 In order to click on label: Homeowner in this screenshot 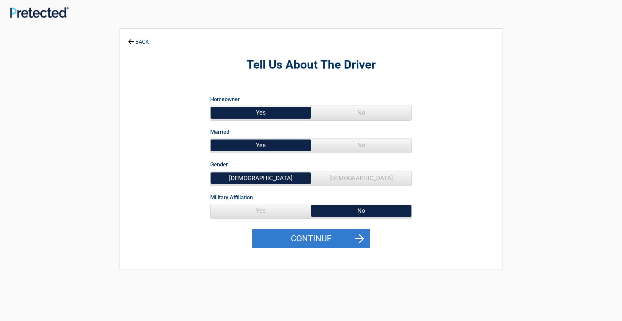, I will do `click(225, 99)`.